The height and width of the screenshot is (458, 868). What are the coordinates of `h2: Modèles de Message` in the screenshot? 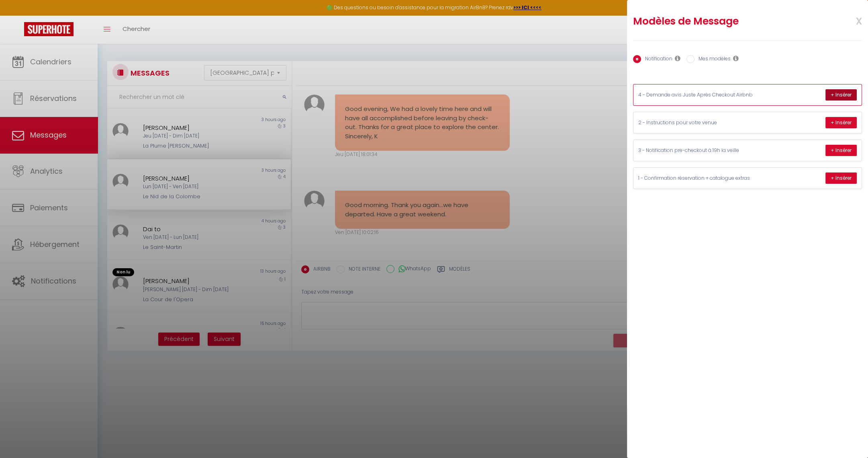 It's located at (726, 22).